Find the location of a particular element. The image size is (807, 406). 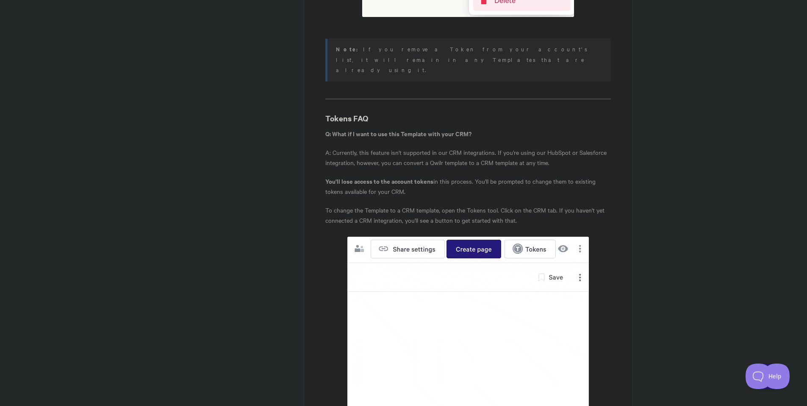

p: To change the Template to a CRM template, open the Tokens tool. Click on the CRM tab. If you have... is located at coordinates (468, 215).